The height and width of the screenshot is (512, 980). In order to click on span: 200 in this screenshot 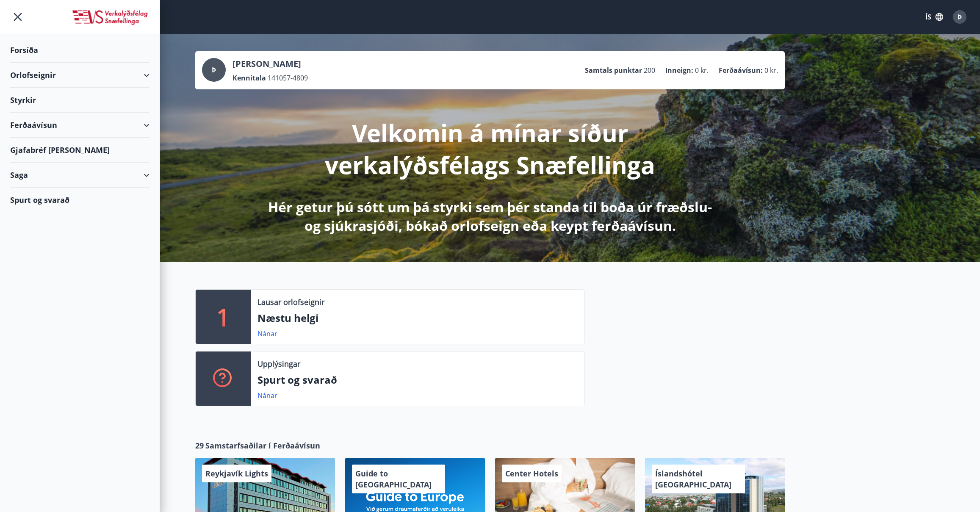, I will do `click(649, 70)`.